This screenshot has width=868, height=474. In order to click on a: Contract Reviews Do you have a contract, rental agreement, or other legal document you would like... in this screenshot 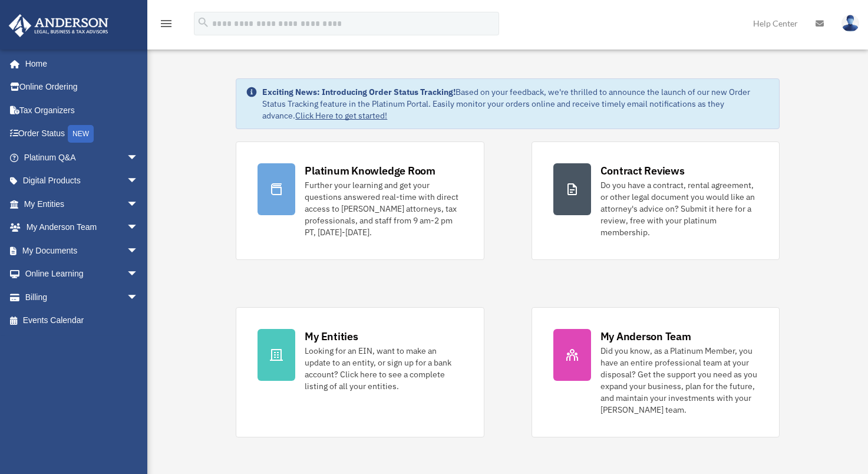, I will do `click(655, 201)`.